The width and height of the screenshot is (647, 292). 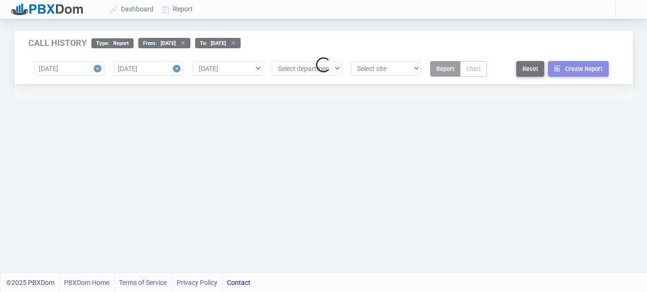 I want to click on div: ©2025 PBXDom, so click(x=128, y=283).